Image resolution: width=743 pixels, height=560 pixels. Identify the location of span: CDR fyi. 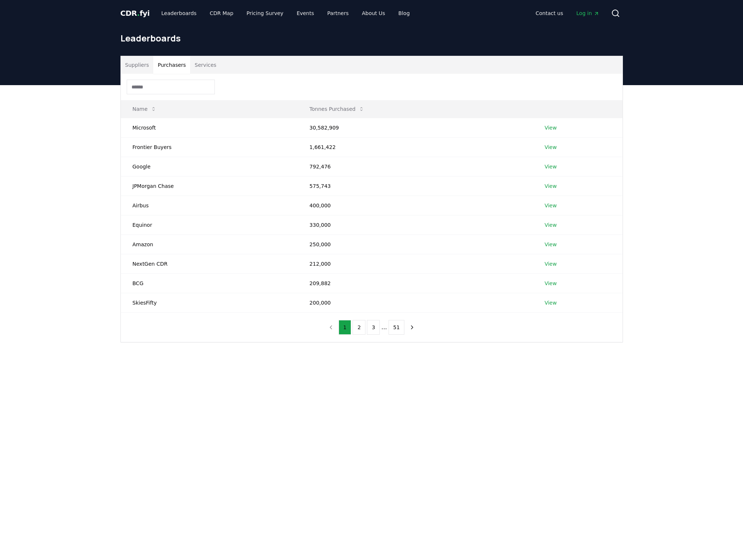
(135, 13).